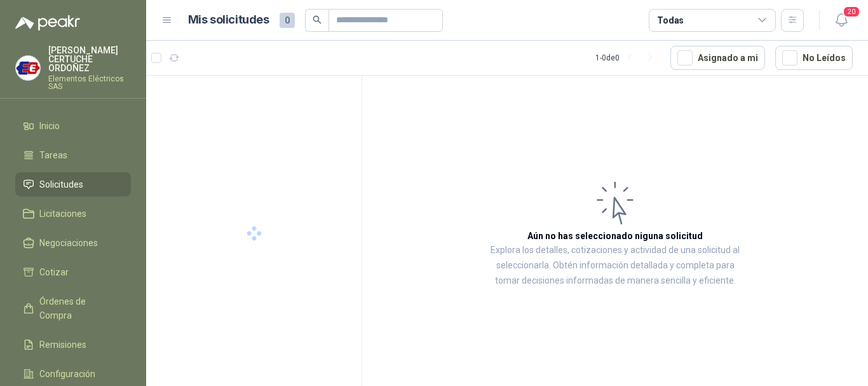 Image resolution: width=868 pixels, height=386 pixels. Describe the element at coordinates (49, 126) in the screenshot. I see `span: Inicio` at that location.